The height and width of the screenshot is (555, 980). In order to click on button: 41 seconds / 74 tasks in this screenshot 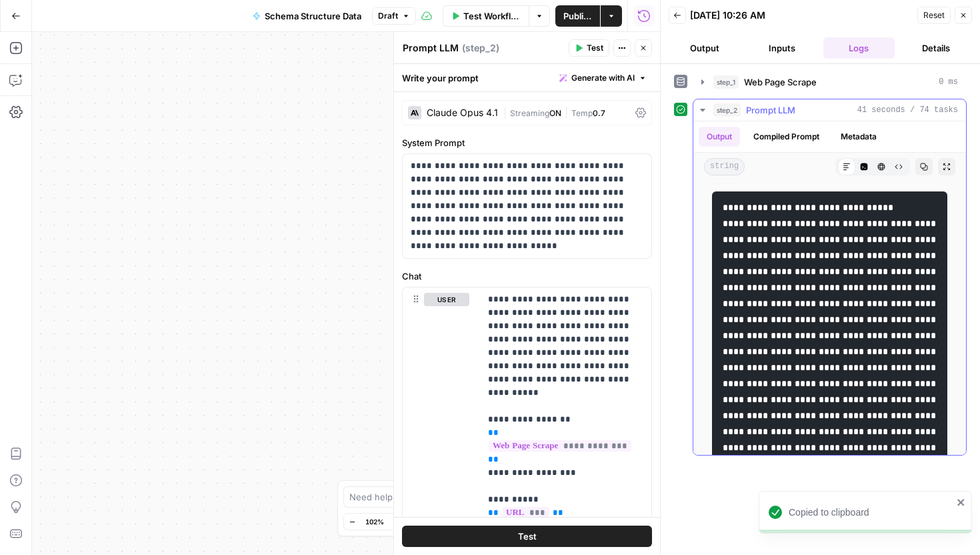, I will do `click(829, 110)`.